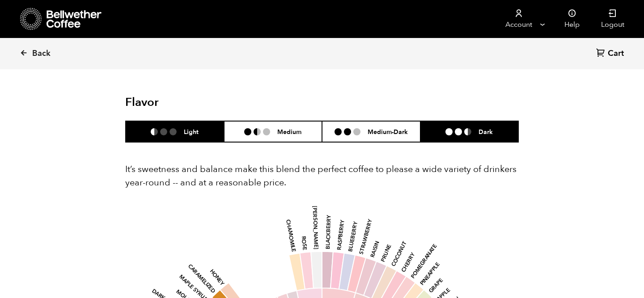 The width and height of the screenshot is (644, 298). I want to click on p: It’s sweetness and balance make this blend the perfect coffee to please a wide variety of drinker..., so click(322, 176).